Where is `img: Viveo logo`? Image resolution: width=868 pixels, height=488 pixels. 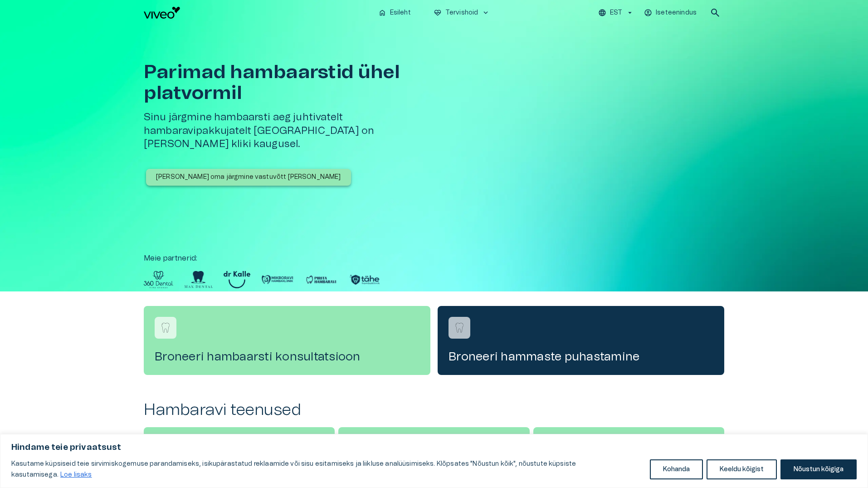 img: Viveo logo is located at coordinates (162, 13).